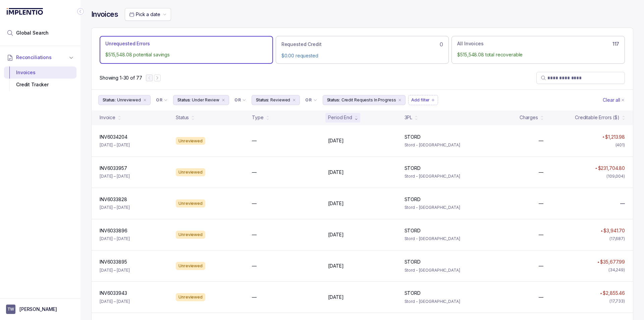  What do you see at coordinates (162, 100) in the screenshot?
I see `button: Filter Chip Connector undefined` at bounding box center [162, 100].